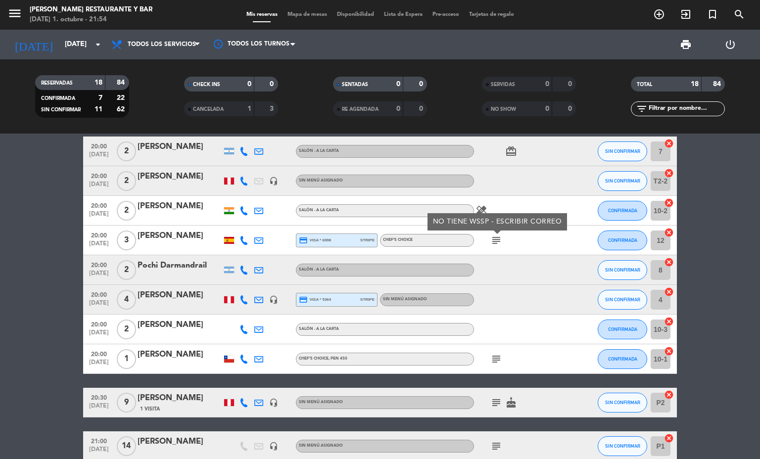 This screenshot has width=760, height=459. I want to click on span: 20:30, so click(99, 397).